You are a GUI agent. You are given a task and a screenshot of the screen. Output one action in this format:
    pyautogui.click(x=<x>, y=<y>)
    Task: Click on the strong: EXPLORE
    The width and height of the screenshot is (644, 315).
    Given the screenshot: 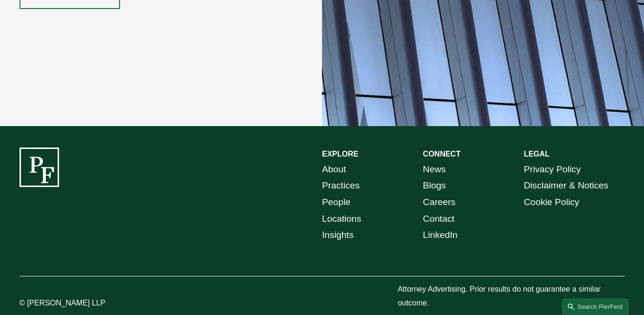 What is the action you would take?
    pyautogui.click(x=340, y=154)
    